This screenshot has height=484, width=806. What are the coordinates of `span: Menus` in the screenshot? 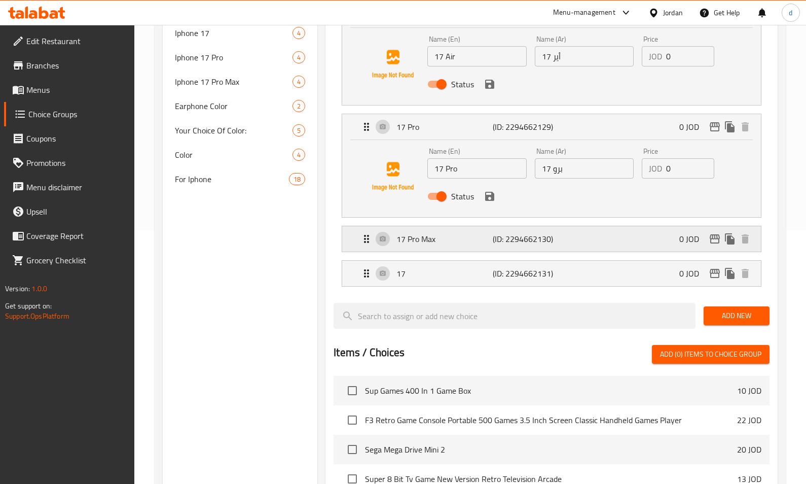 It's located at (77, 90).